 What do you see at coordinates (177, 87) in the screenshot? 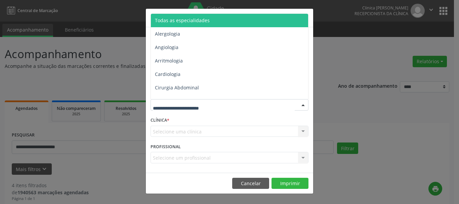
I see `span: Cirurgia Abdominal` at bounding box center [177, 87].